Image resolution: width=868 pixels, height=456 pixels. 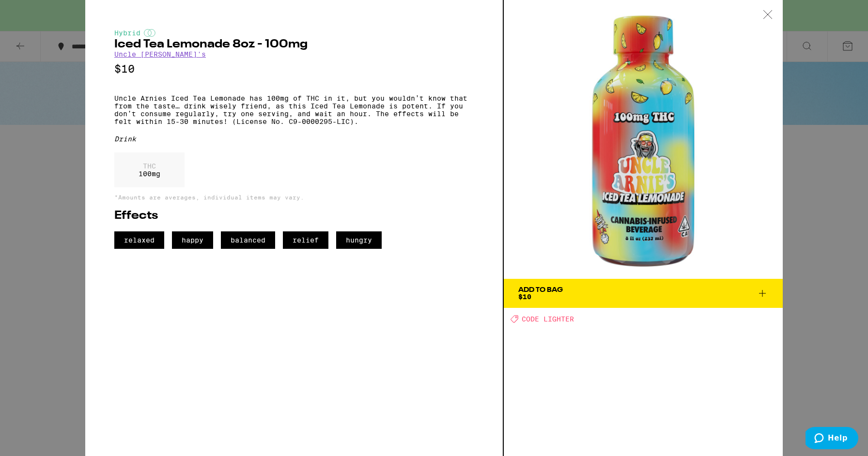 What do you see at coordinates (359, 241) in the screenshot?
I see `span: hungry` at bounding box center [359, 241].